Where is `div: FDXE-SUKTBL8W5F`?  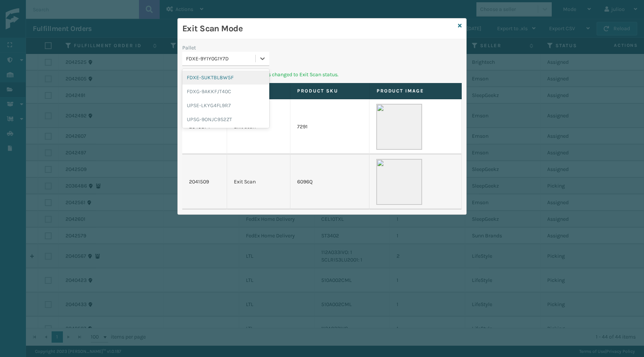 div: FDXE-SUKTBL8W5F is located at coordinates (226, 78).